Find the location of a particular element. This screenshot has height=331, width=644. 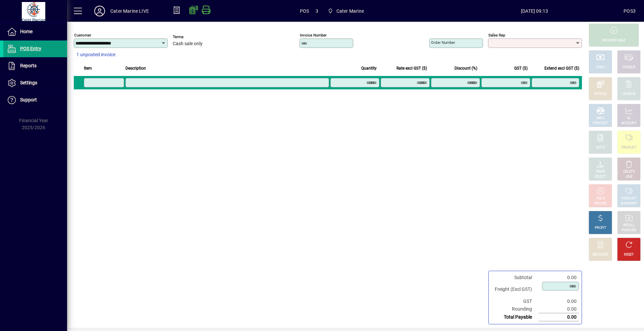

div: DISCOUNT is located at coordinates (601, 255).